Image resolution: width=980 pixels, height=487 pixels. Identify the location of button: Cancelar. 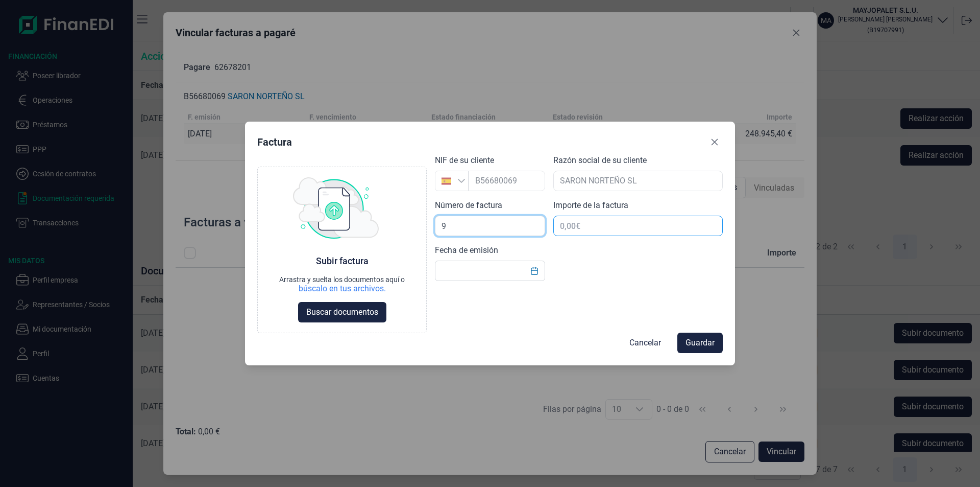
(646, 343).